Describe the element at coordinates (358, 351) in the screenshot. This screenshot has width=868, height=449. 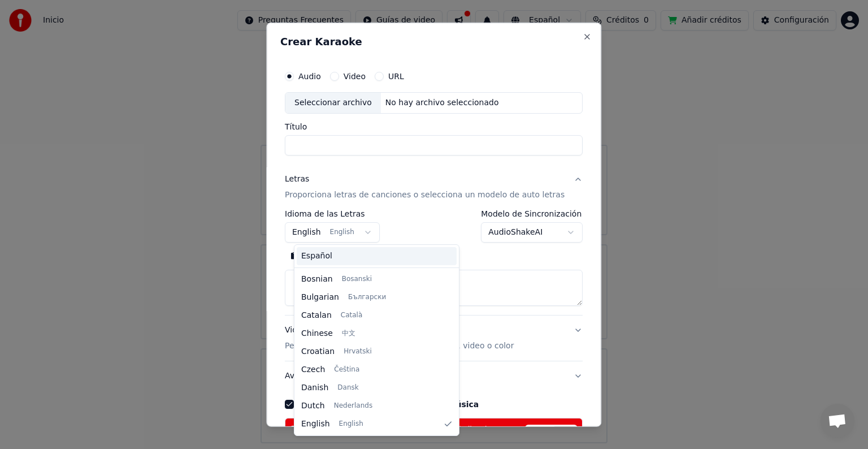
I see `span: Hrvatski` at that location.